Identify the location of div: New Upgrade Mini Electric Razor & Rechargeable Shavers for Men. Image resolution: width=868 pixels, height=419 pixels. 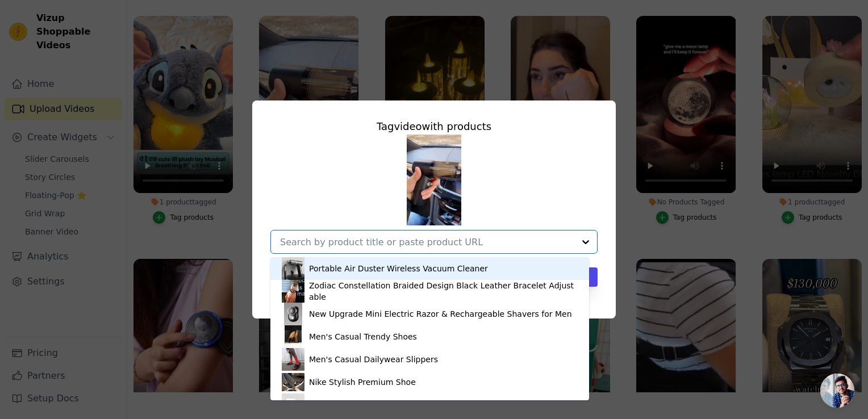
(440, 314).